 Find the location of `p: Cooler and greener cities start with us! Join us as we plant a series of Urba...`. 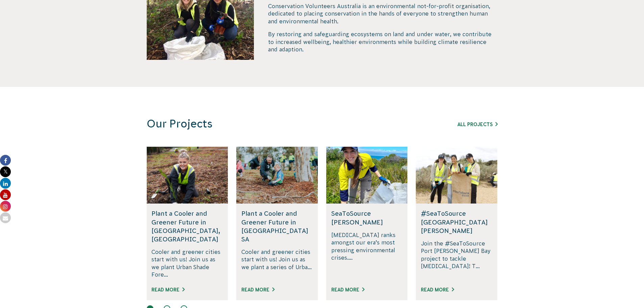

p: Cooler and greener cities start with us! Join us as we plant a series of Urba... is located at coordinates (277, 263).